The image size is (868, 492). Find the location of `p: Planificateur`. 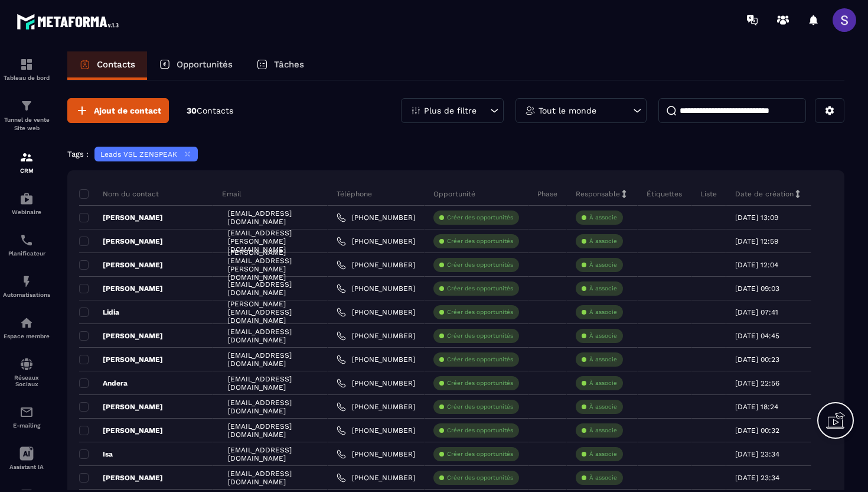

p: Planificateur is located at coordinates (27, 253).